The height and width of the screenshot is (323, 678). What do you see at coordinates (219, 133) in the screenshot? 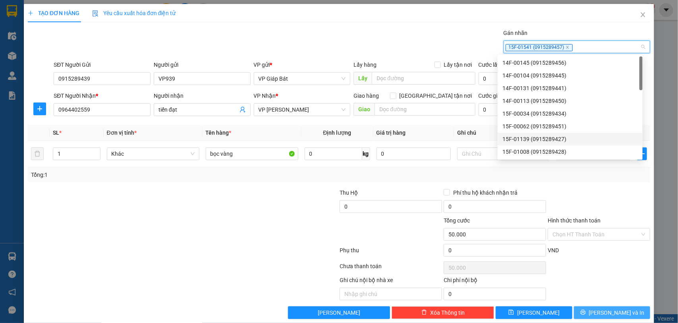
I see `span: Tên hàng` at bounding box center [219, 133].